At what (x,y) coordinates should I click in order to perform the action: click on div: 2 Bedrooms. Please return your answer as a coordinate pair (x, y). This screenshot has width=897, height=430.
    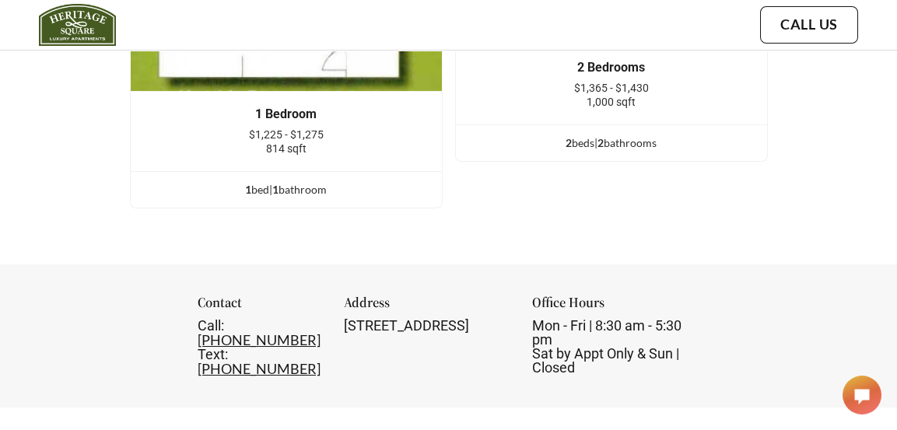
    Looking at the image, I should click on (612, 68).